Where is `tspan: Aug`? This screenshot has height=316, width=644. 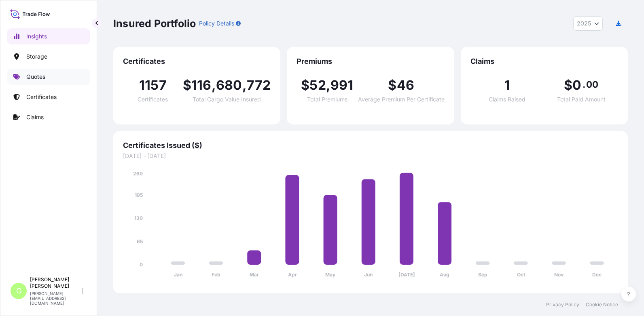 tspan: Aug is located at coordinates (444, 274).